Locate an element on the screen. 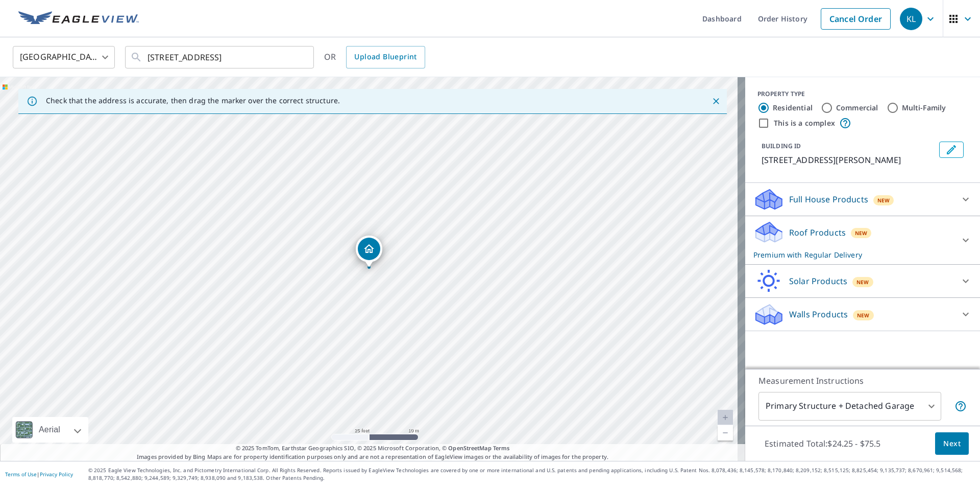 This screenshot has height=487, width=980. span: Your report will include the primary structure and a detached garage if one exists. is located at coordinates (961, 406).